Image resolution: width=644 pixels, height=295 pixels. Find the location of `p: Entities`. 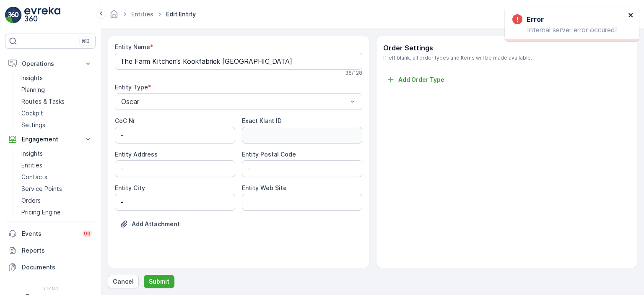

p: Entities is located at coordinates (32, 165).